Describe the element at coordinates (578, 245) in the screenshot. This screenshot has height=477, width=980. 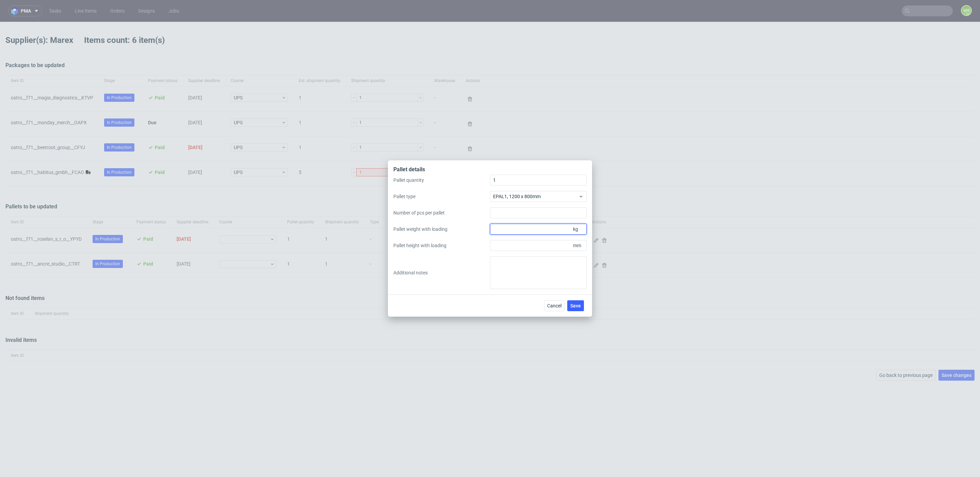
I see `span: mm` at that location.